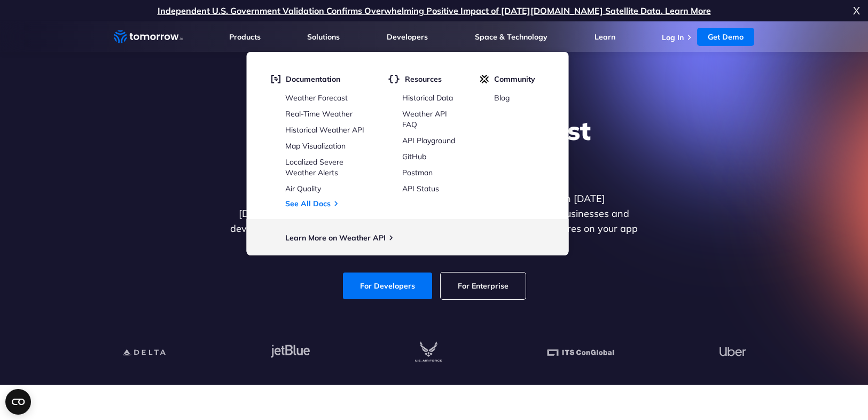 The width and height of the screenshot is (868, 420). Describe the element at coordinates (434, 146) in the screenshot. I see `h1: Explore the World’s Best Weather API` at that location.